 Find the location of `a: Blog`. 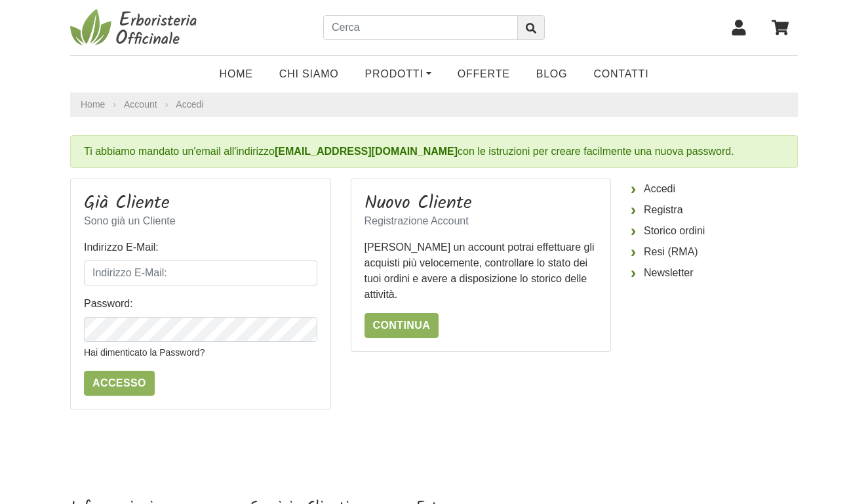

a: Blog is located at coordinates (552, 74).